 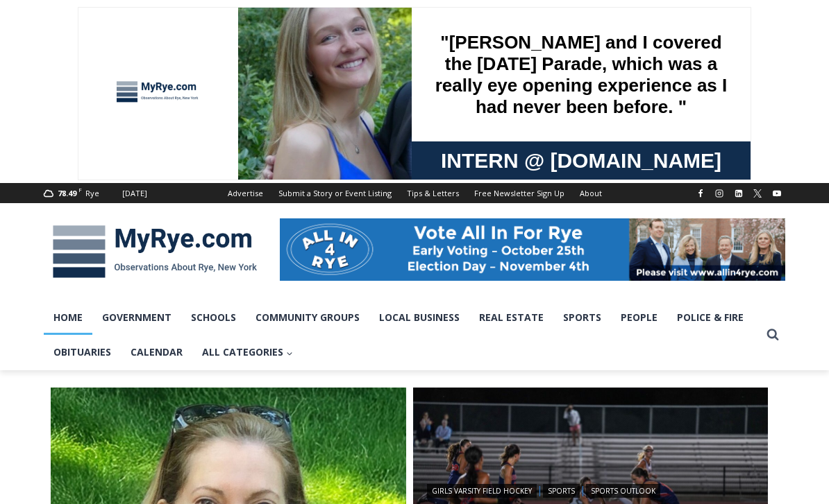 What do you see at coordinates (419, 318) in the screenshot?
I see `a: Local Business` at bounding box center [419, 318].